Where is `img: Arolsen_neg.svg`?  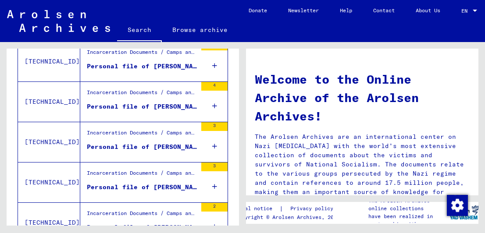
img: Arolsen_neg.svg is located at coordinates (58, 21).